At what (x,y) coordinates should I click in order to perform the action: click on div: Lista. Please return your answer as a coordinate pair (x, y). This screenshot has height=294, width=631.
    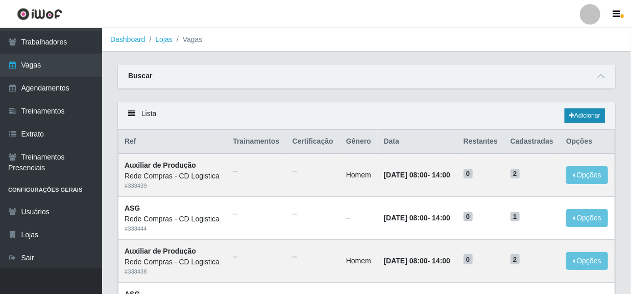
    Looking at the image, I should click on (367, 115).